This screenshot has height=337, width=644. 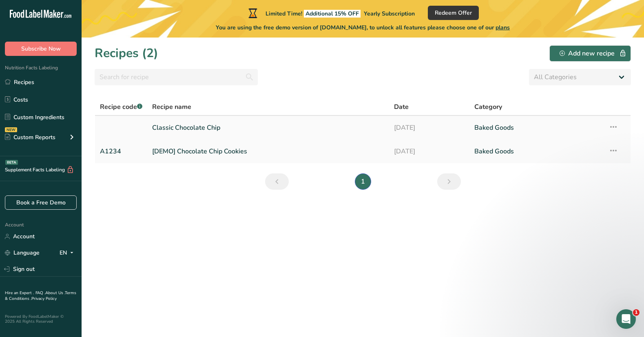 I want to click on div: NEW, so click(x=11, y=130).